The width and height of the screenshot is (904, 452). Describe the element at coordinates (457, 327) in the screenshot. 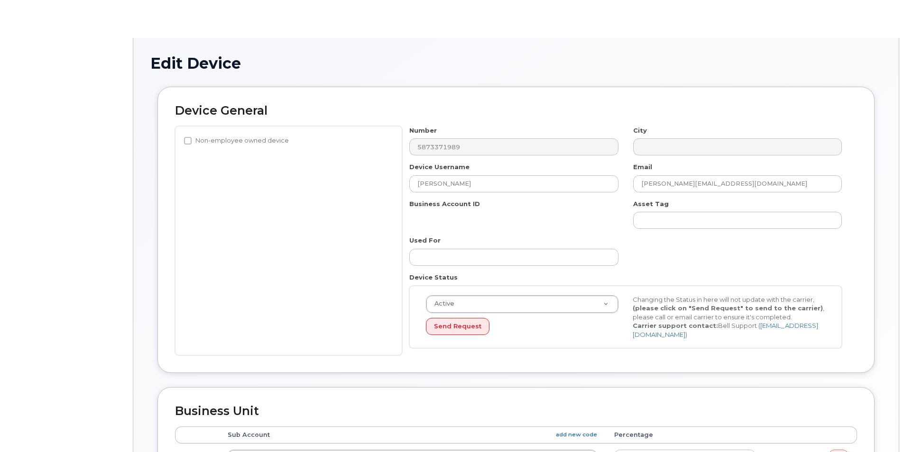

I see `button: Send Request` at that location.